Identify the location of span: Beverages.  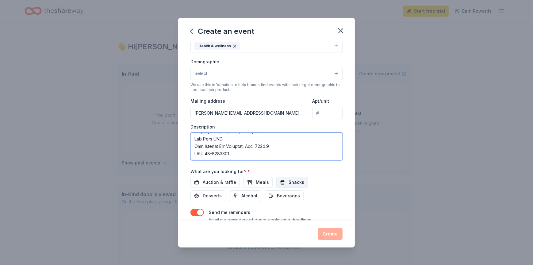
(289, 196).